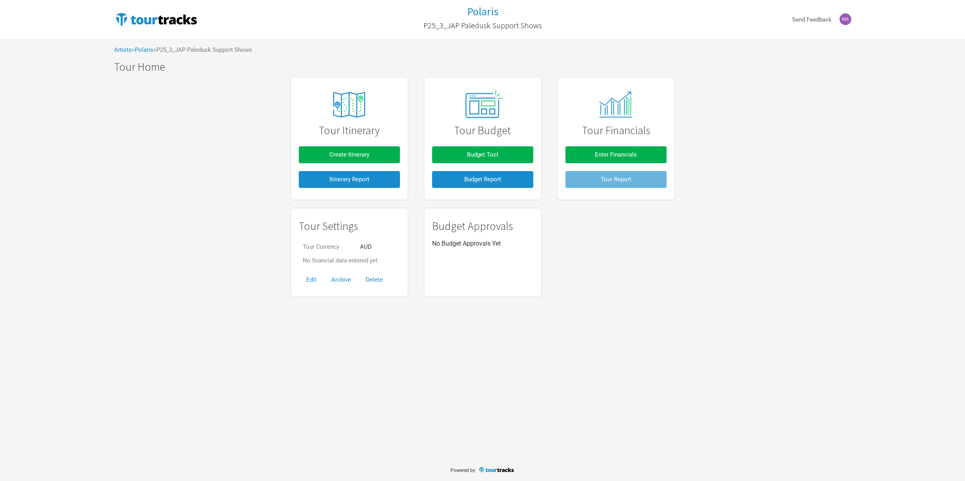  What do you see at coordinates (846, 19) in the screenshot?
I see `img: Mark` at bounding box center [846, 19].